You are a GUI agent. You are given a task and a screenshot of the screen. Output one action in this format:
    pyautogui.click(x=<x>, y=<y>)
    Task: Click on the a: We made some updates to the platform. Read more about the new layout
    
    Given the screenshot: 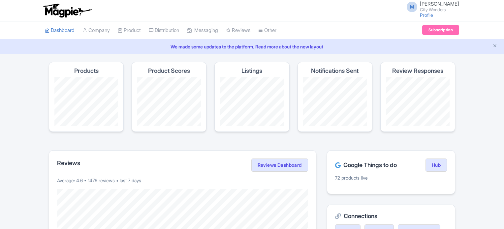 What is the action you would take?
    pyautogui.click(x=252, y=46)
    